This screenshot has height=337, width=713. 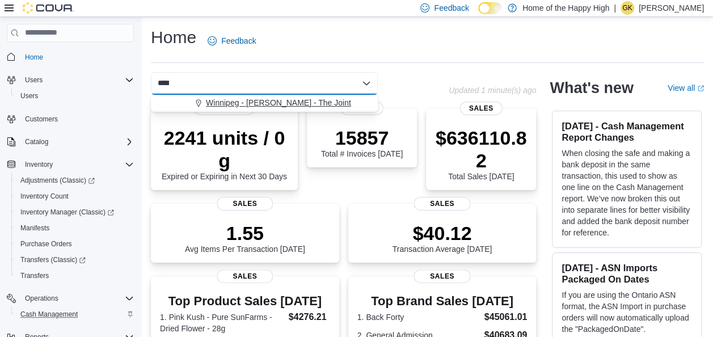 What do you see at coordinates (77, 57) in the screenshot?
I see `span: Home` at bounding box center [77, 57].